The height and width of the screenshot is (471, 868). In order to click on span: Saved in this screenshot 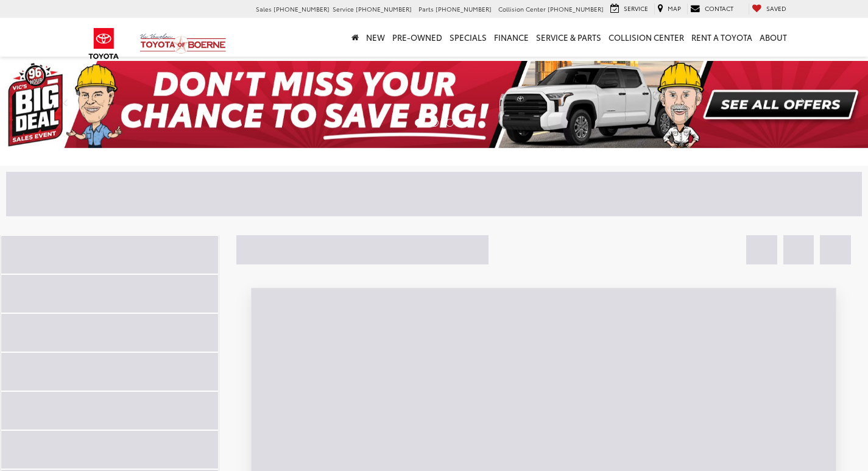, I will do `click(776, 8)`.